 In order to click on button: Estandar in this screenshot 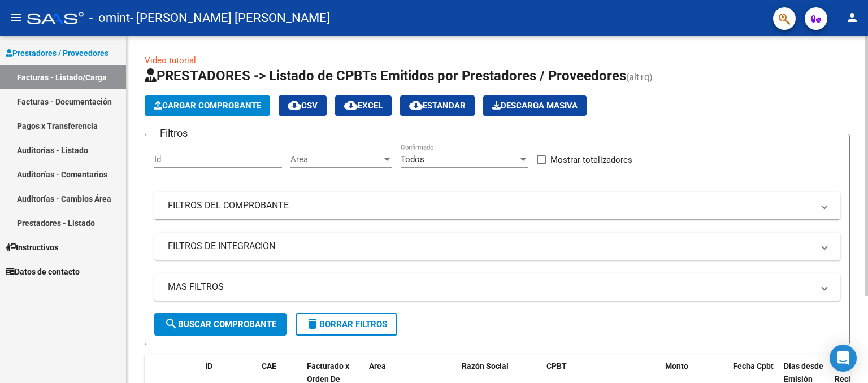, I will do `click(438, 106)`.